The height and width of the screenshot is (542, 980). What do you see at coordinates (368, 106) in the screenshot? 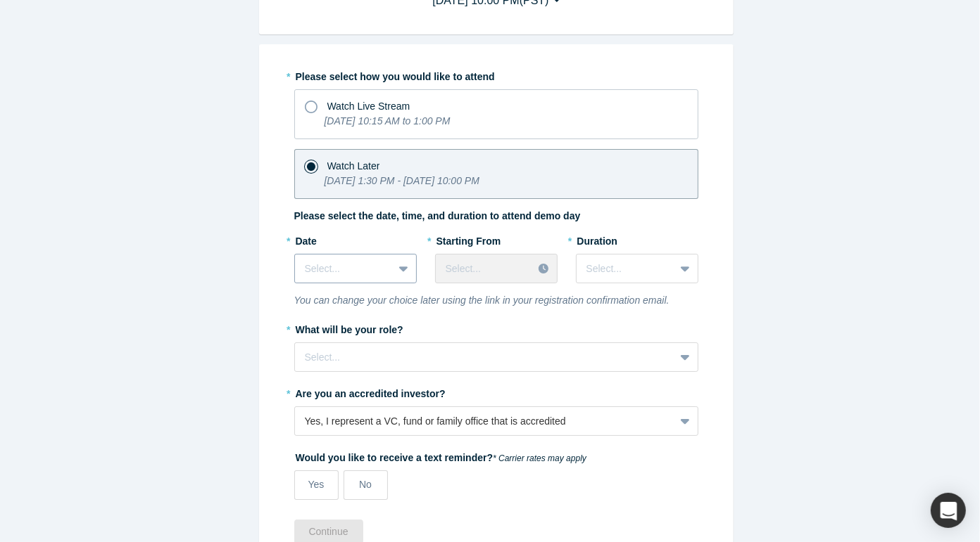
I see `span: Watch Live Stream` at bounding box center [368, 106].